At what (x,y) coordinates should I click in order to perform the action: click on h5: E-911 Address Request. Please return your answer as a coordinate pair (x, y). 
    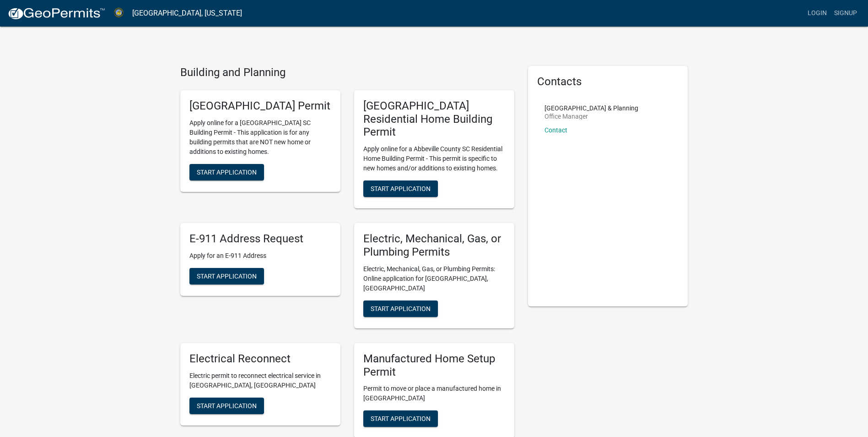
    Looking at the image, I should click on (260, 239).